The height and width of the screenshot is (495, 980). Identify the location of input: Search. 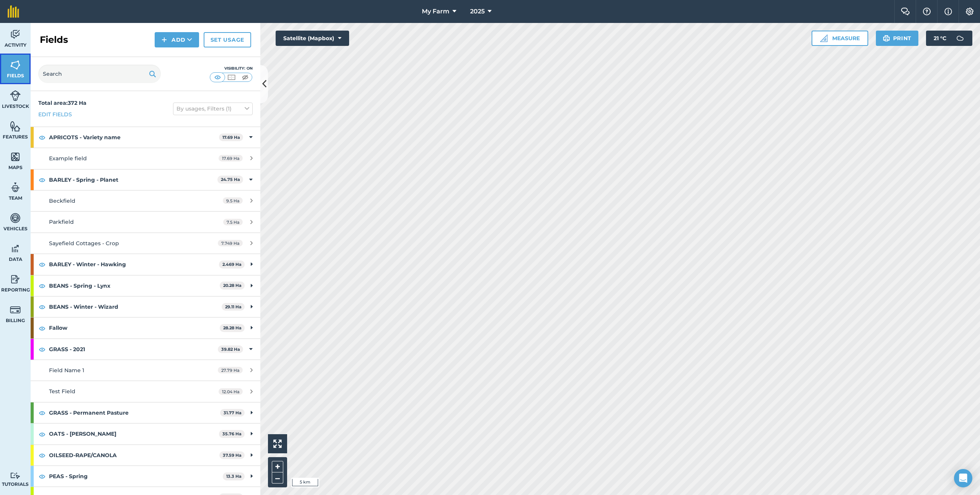
(99, 74).